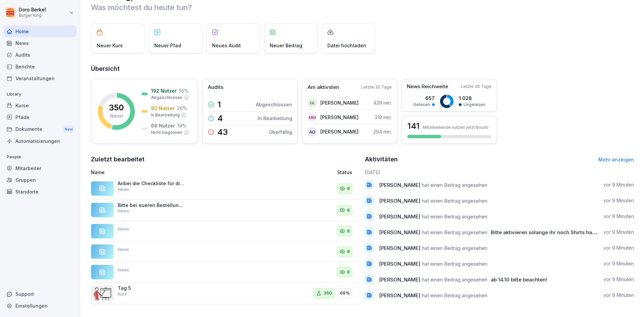 Image resolution: width=644 pixels, height=317 pixels. What do you see at coordinates (40, 191) in the screenshot?
I see `div: Standorte` at bounding box center [40, 191].